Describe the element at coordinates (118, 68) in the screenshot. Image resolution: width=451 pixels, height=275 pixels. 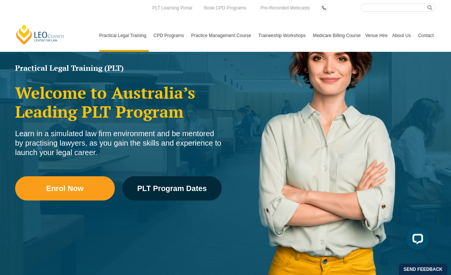
I see `h1: Practical Legal Training (PLT)` at that location.